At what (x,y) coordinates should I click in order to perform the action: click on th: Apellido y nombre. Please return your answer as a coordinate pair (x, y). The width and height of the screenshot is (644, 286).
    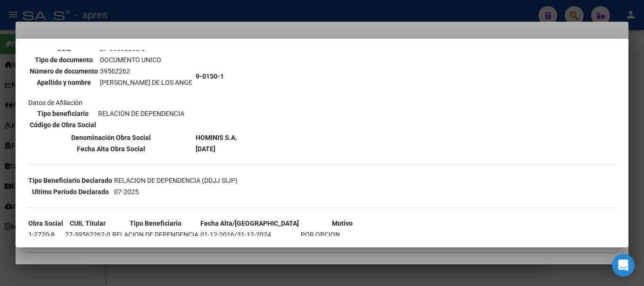
    Looking at the image, I should click on (64, 82).